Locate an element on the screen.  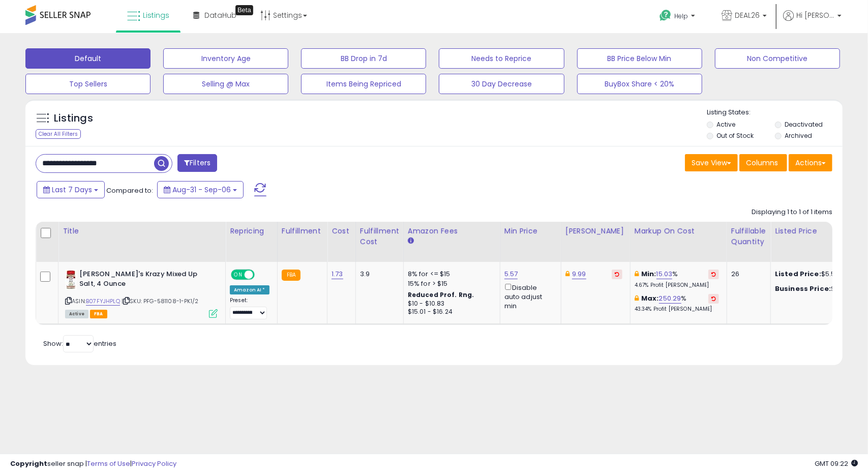
div: 26 is located at coordinates (747, 275).